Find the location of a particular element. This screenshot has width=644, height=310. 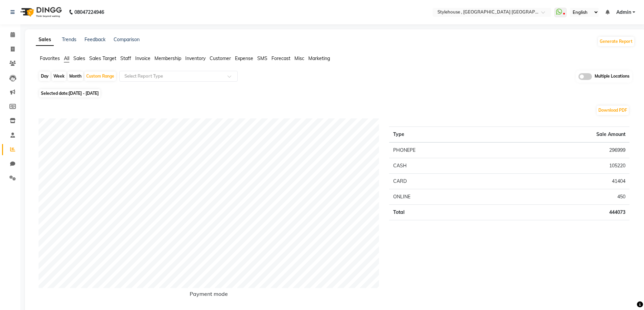

button: Download PDF is located at coordinates (613, 110).